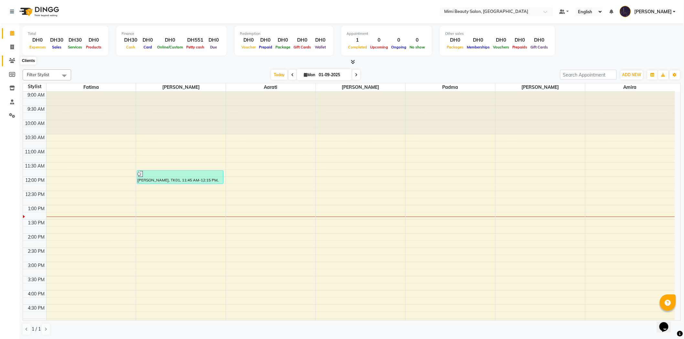 The width and height of the screenshot is (684, 339). What do you see at coordinates (379, 47) in the screenshot?
I see `span: Upcoming` at bounding box center [379, 47].